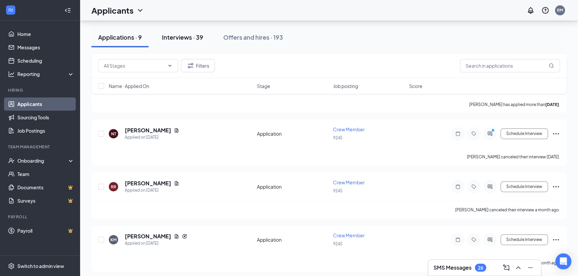  Describe the element at coordinates (129, 86) in the screenshot. I see `span: Name · Applied On` at that location.